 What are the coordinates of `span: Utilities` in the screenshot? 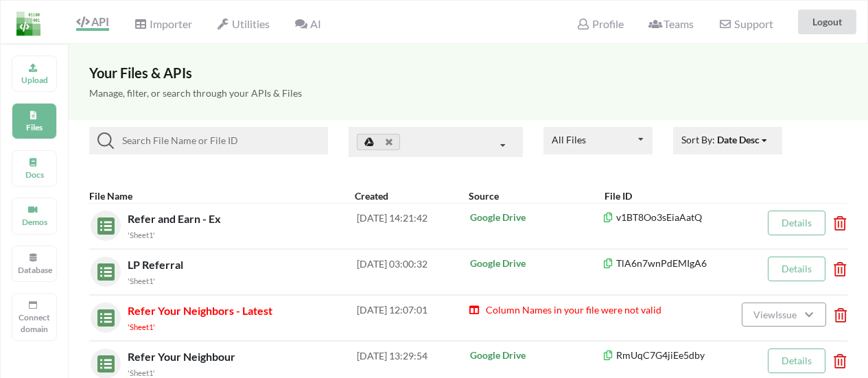 It's located at (243, 23).